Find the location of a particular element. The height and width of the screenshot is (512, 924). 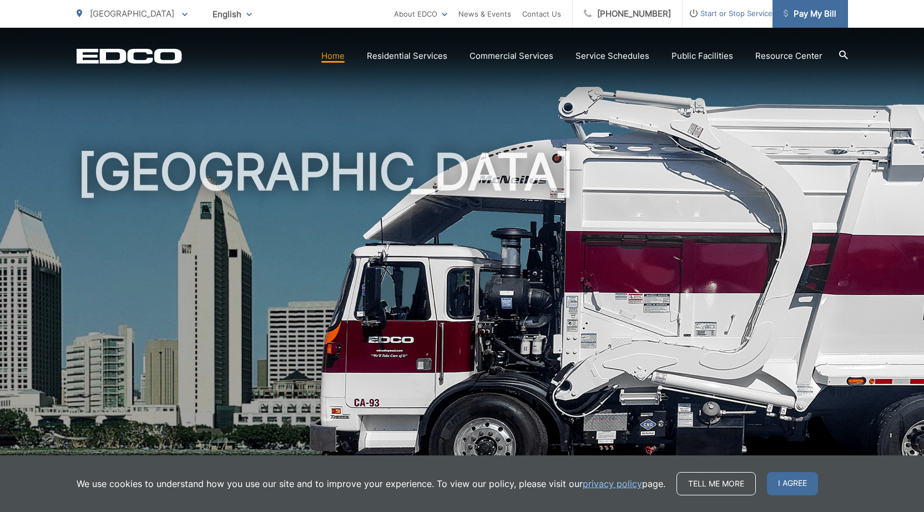

a: Resource Center is located at coordinates (789, 56).